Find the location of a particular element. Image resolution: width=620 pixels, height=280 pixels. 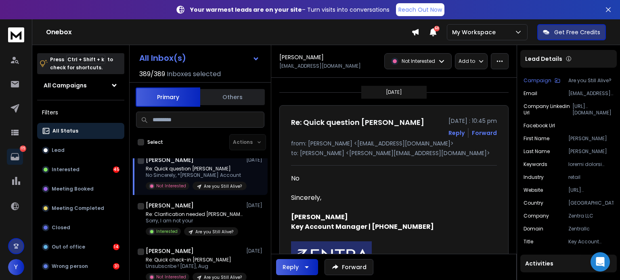

button: Wrong person31 is located at coordinates (81, 267).